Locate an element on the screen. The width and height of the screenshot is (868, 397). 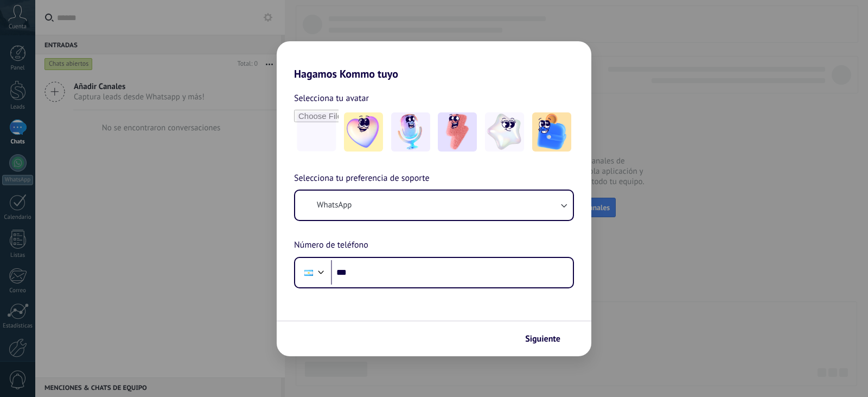
span: Selecciona tu preferencia de soporte is located at coordinates (362, 179).